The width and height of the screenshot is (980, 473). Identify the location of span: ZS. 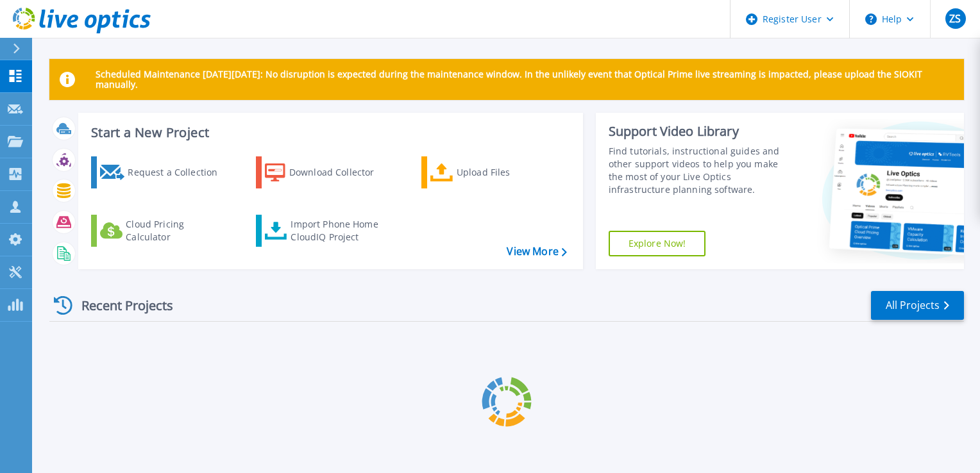
(955, 19).